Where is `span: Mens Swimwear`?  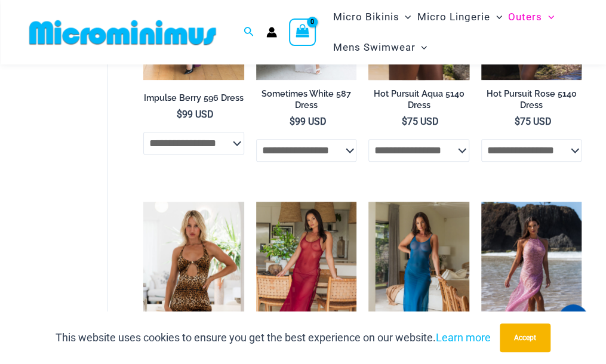
span: Mens Swimwear is located at coordinates (374, 47).